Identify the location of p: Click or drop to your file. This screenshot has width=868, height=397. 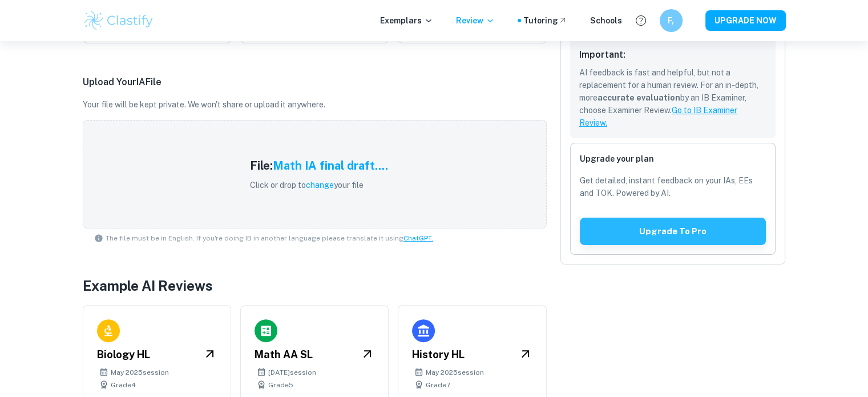
(319, 185).